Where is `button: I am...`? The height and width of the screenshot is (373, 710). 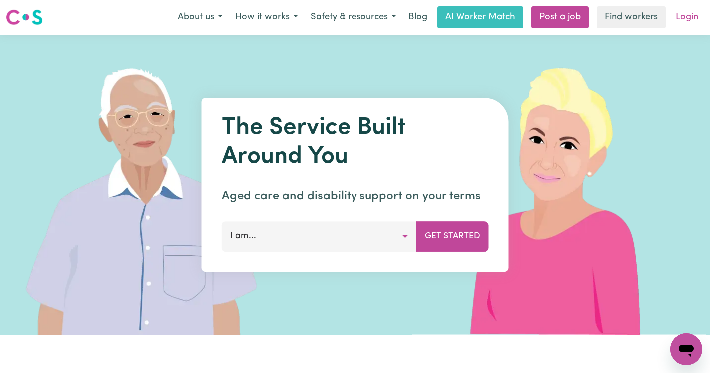 button: I am... is located at coordinates (319, 236).